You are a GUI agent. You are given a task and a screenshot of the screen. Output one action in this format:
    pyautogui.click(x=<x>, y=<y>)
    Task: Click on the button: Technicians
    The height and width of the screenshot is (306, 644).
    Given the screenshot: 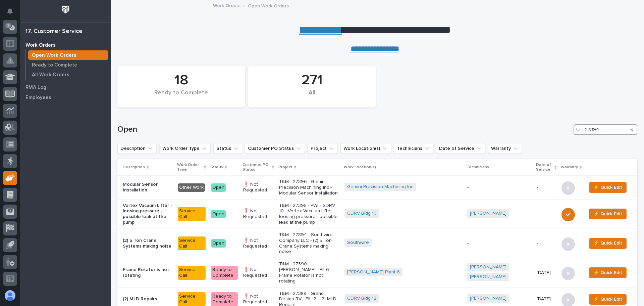 What is the action you would take?
    pyautogui.click(x=413, y=148)
    